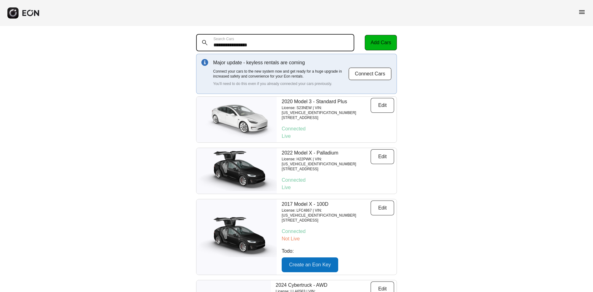  I want to click on p: 2017 Model X - 100D, so click(326, 204).